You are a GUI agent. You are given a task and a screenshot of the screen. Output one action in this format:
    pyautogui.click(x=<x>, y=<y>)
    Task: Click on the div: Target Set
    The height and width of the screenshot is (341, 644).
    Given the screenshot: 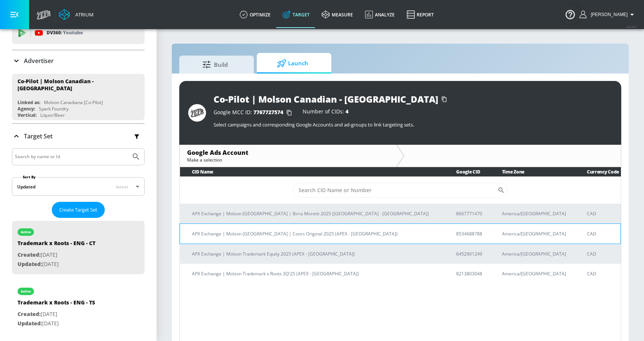 What is the action you would take?
    pyautogui.click(x=79, y=136)
    